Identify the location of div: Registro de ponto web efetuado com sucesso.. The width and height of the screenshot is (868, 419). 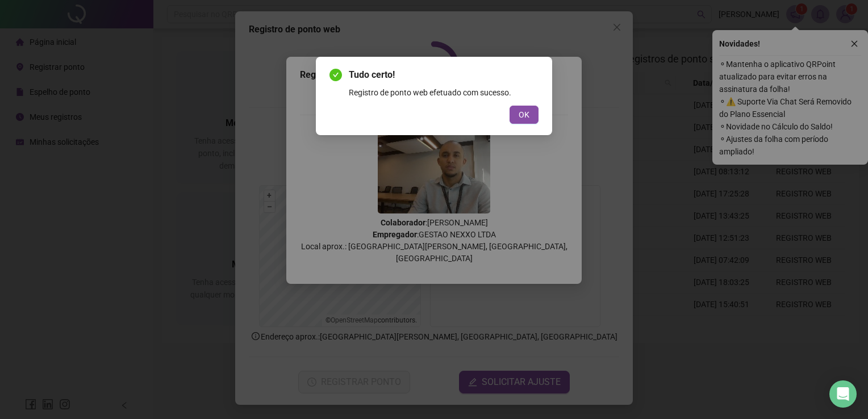
(443, 93).